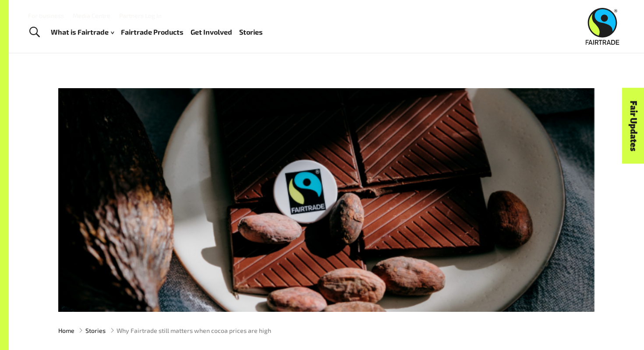 The width and height of the screenshot is (644, 350). What do you see at coordinates (92, 15) in the screenshot?
I see `a: Media Centre` at bounding box center [92, 15].